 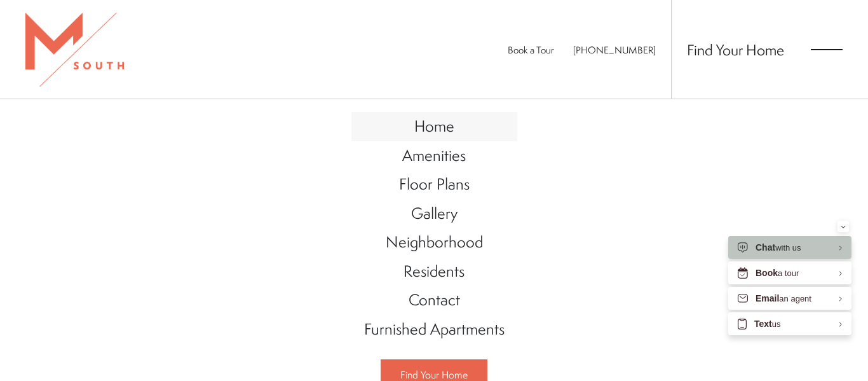 I want to click on a: Find Your Home, so click(x=735, y=50).